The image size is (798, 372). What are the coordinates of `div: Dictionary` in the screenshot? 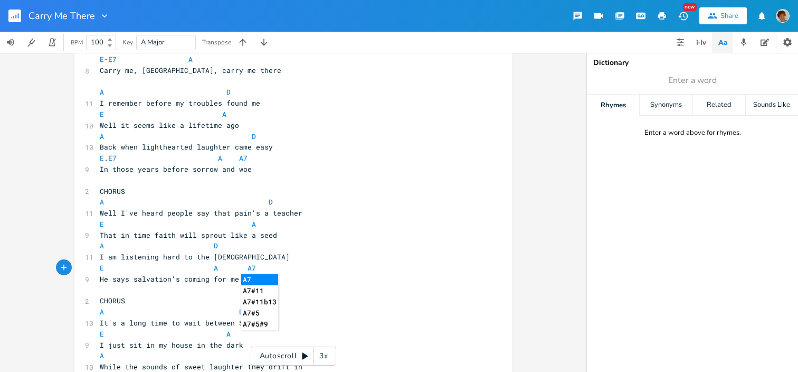 It's located at (693, 63).